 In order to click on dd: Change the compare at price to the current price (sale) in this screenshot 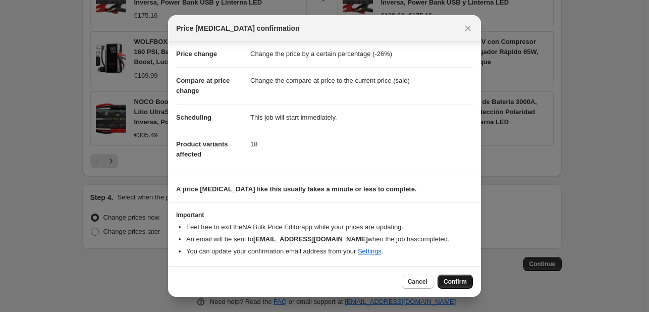, I will do `click(361, 80)`.